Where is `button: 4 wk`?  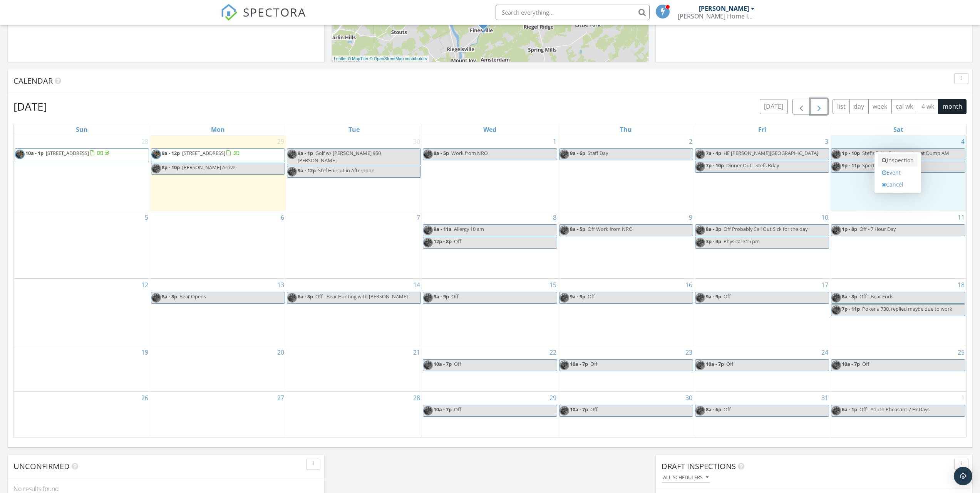
button: 4 wk is located at coordinates (928, 106).